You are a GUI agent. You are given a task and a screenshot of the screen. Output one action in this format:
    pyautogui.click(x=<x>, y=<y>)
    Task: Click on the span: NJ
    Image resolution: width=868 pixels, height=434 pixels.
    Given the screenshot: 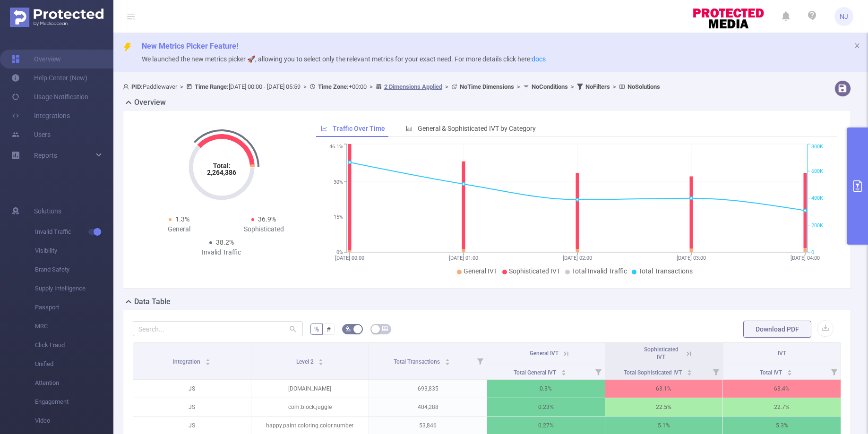 What is the action you would take?
    pyautogui.click(x=844, y=16)
    